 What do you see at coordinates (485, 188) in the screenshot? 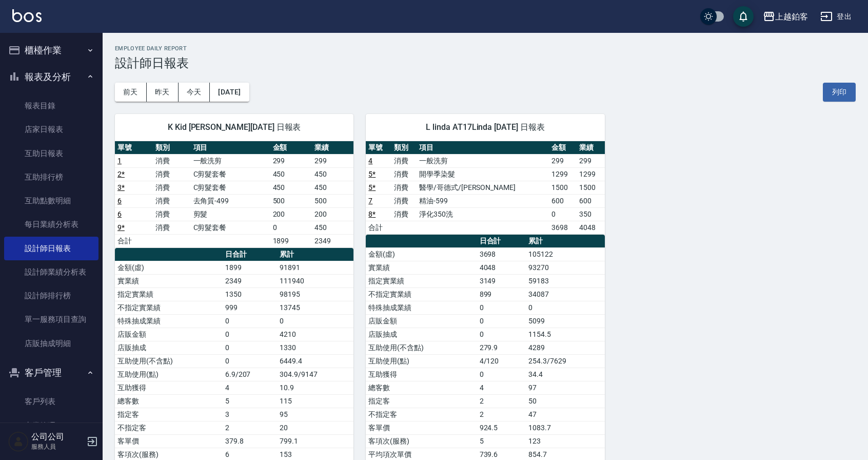
I see `table: a dense table` at bounding box center [485, 188].